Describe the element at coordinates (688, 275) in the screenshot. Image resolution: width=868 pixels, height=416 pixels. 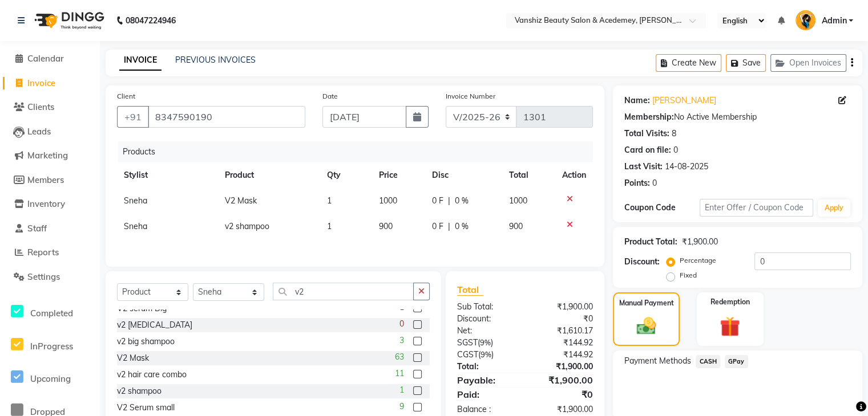
I see `label: Fixed` at that location.